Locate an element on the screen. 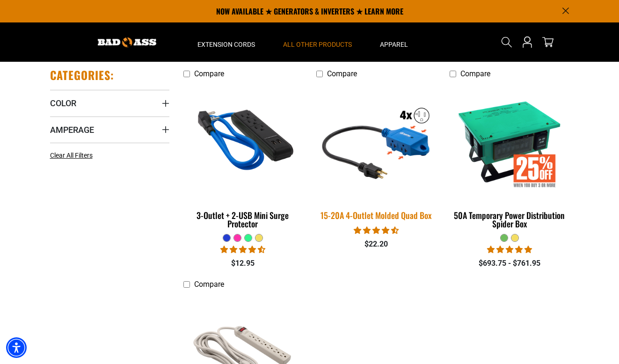  a: cart is located at coordinates (548, 42).